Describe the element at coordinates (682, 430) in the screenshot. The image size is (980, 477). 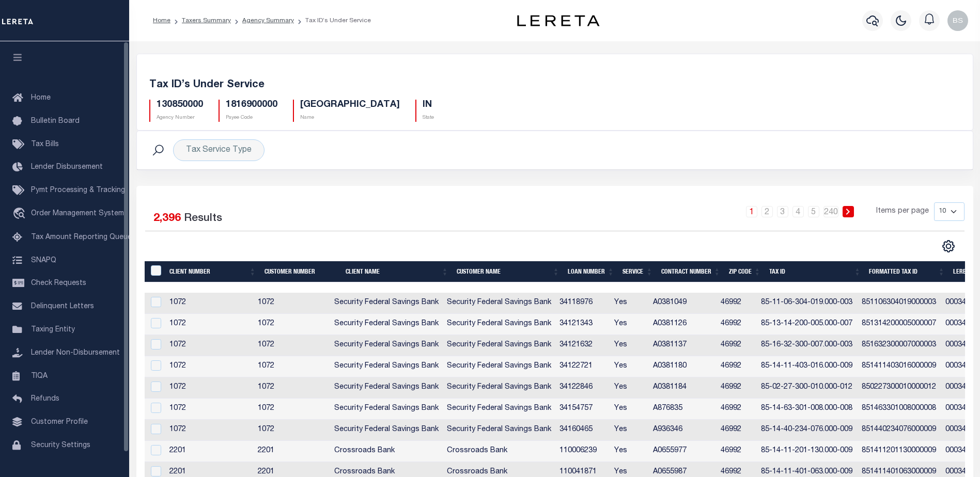
I see `td: A936346` at that location.